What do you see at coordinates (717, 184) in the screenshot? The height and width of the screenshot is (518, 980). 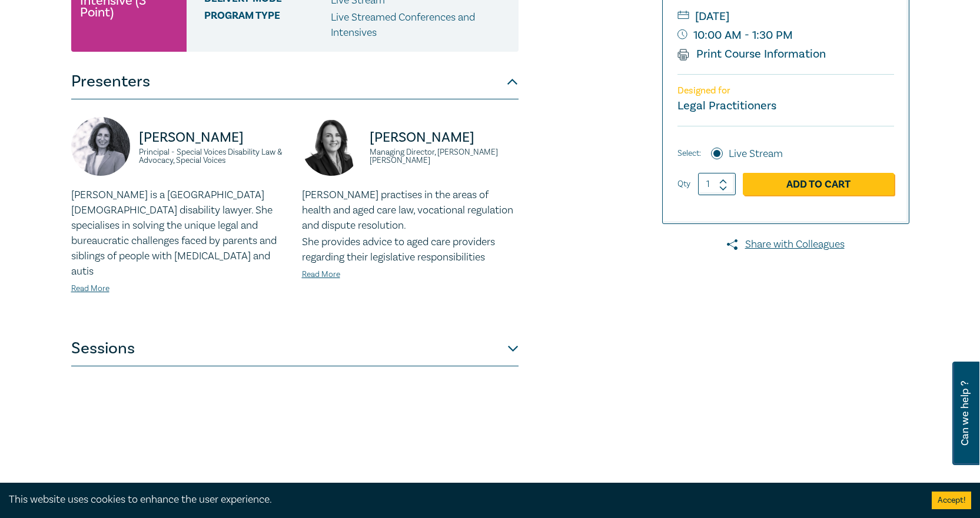 I see `input: 1` at bounding box center [717, 184].